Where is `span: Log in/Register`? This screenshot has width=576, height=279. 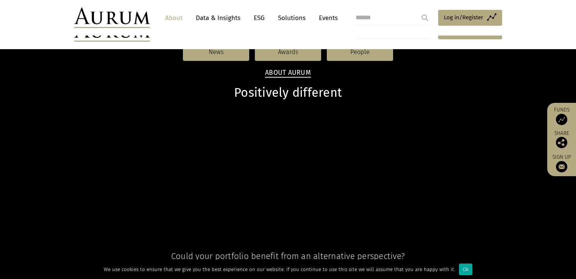 span: Log in/Register is located at coordinates (463, 17).